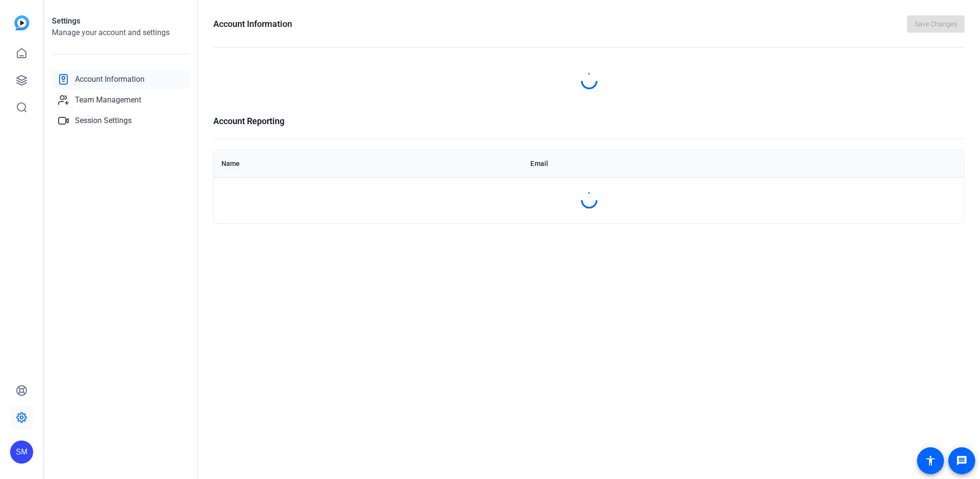 Image resolution: width=980 pixels, height=479 pixels. I want to click on a: Team Management, so click(120, 100).